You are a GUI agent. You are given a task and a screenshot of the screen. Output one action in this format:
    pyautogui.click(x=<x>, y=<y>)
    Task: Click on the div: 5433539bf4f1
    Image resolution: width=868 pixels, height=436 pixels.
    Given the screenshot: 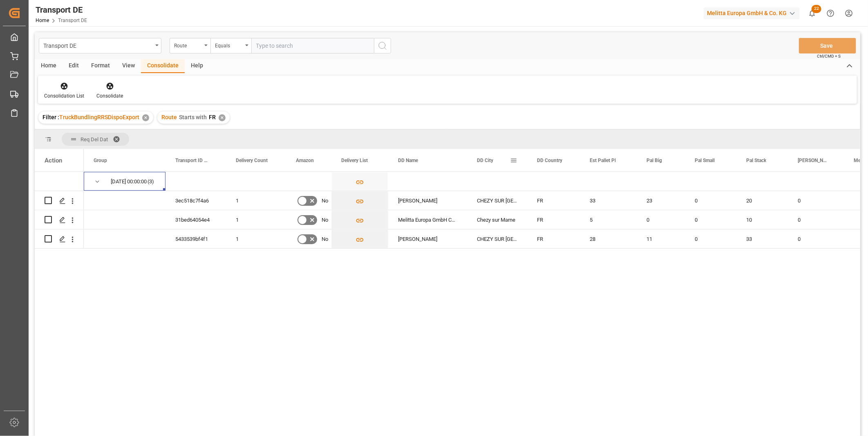 What is the action you would take?
    pyautogui.click(x=196, y=239)
    